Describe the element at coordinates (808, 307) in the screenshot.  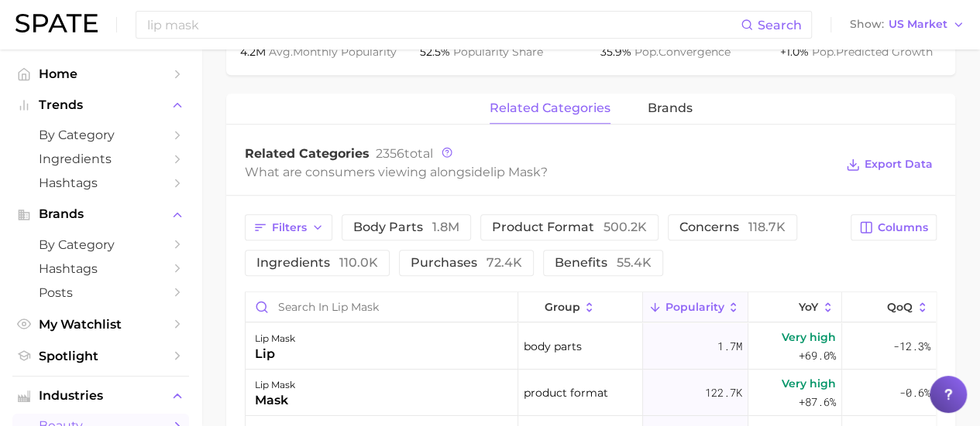
I see `span: YoY` at that location.